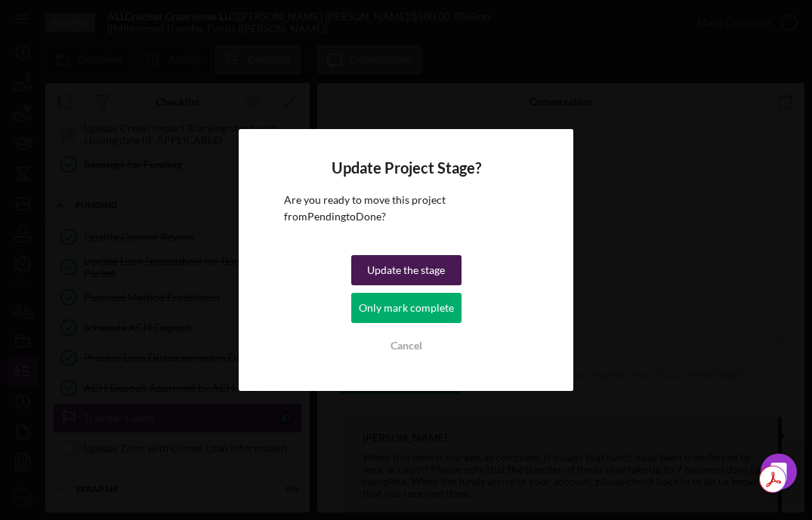 The height and width of the screenshot is (520, 812). What do you see at coordinates (406, 208) in the screenshot?
I see `p: Are you ready to move this project from Pending to Done ?` at bounding box center [406, 208].